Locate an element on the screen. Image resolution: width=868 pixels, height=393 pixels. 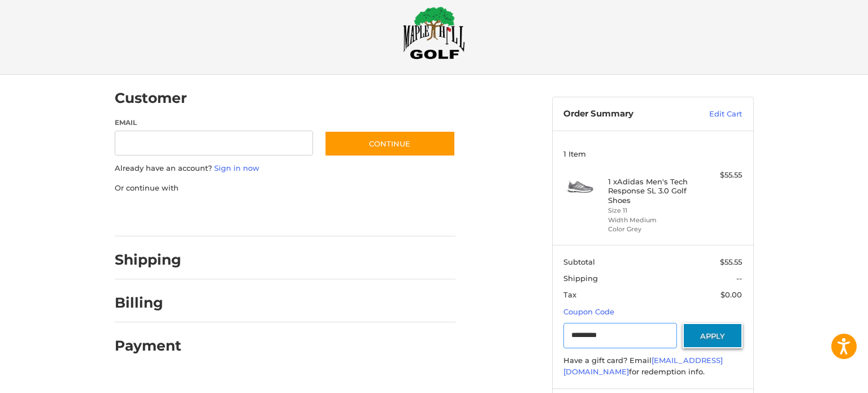
div: Have a gift card? Email for redemption info. is located at coordinates (653, 366).